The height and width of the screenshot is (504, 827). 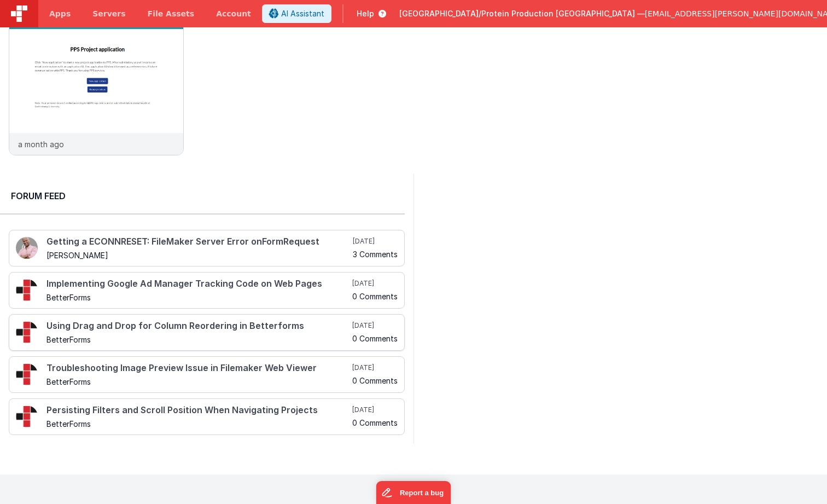 I want to click on h5: 3 Comments, so click(x=375, y=254).